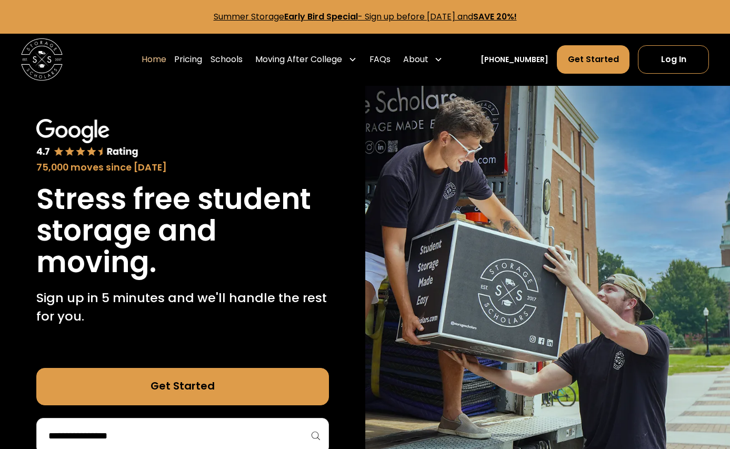  Describe the element at coordinates (154, 59) in the screenshot. I see `a: Home` at that location.